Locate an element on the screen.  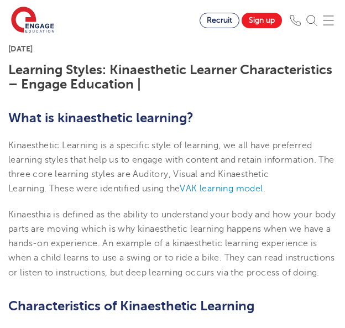
img: Search is located at coordinates (312, 20).